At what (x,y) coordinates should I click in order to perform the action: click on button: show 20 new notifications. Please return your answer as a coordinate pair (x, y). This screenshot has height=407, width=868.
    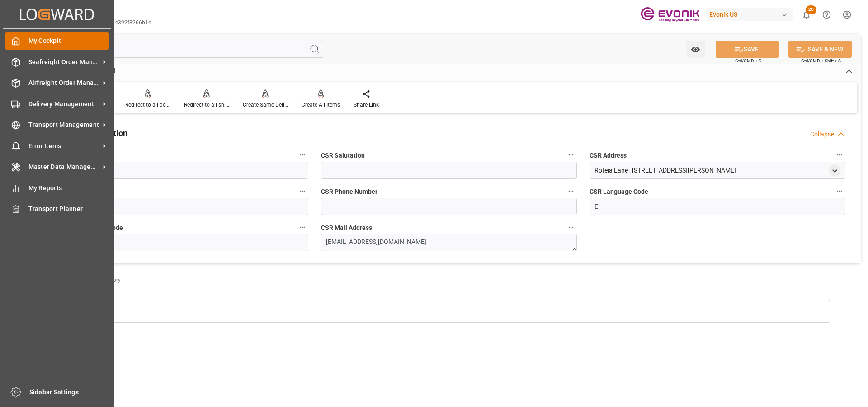
    Looking at the image, I should click on (806, 14).